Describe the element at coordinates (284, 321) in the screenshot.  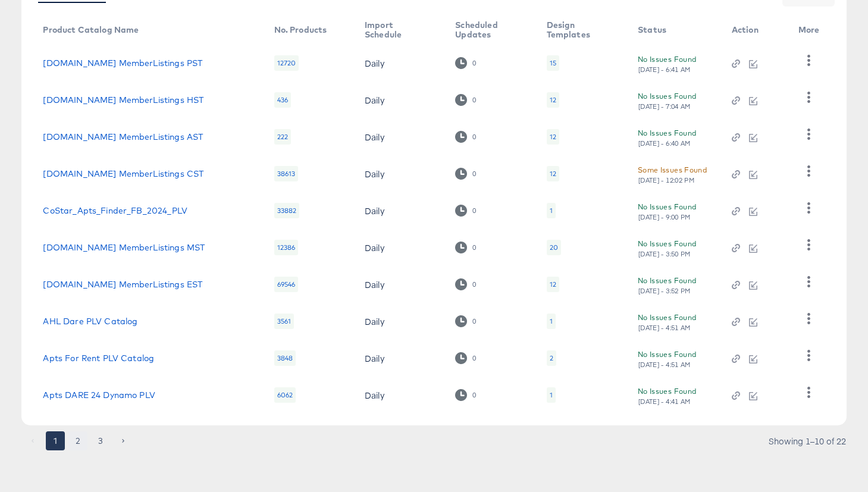
I see `div: 3561` at that location.